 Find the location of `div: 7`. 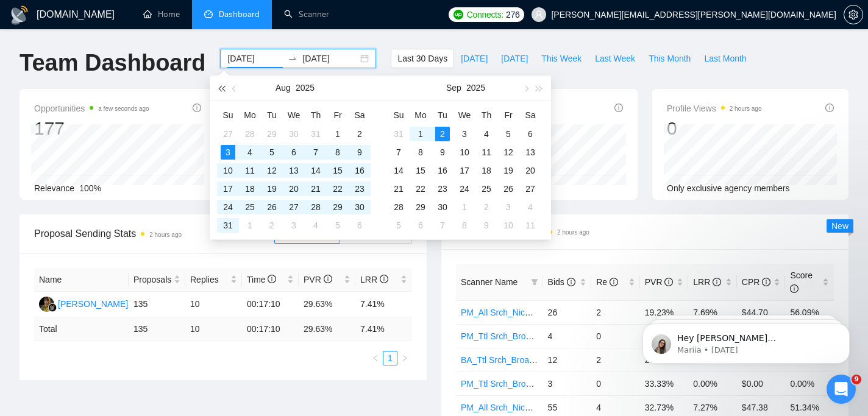

div: 7 is located at coordinates (316, 152).